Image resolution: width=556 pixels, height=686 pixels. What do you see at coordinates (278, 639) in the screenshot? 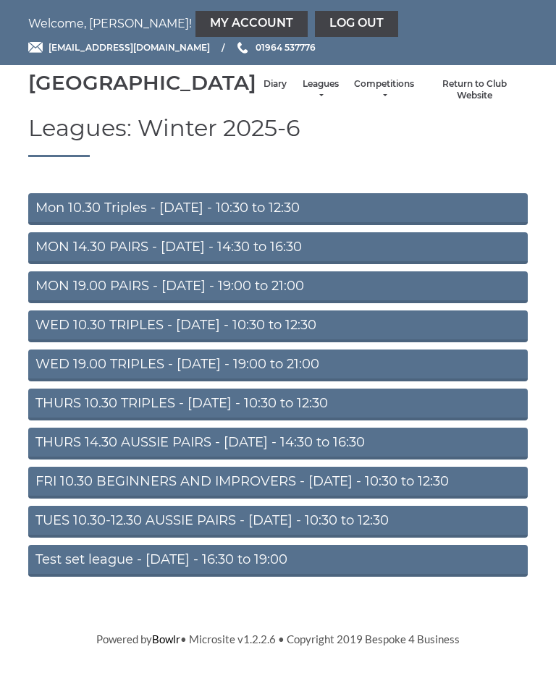
I see `span: Powered by • Microsite v1.2.2.6 • Copyright 2019 Bespoke 4 Business` at bounding box center [278, 639].